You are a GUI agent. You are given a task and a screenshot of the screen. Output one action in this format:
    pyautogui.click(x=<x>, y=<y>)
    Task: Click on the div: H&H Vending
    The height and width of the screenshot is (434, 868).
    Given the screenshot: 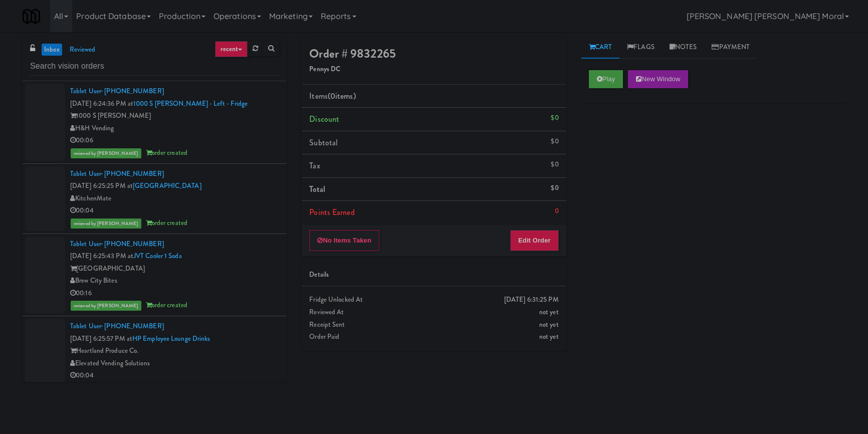 What is the action you would take?
    pyautogui.click(x=175, y=128)
    